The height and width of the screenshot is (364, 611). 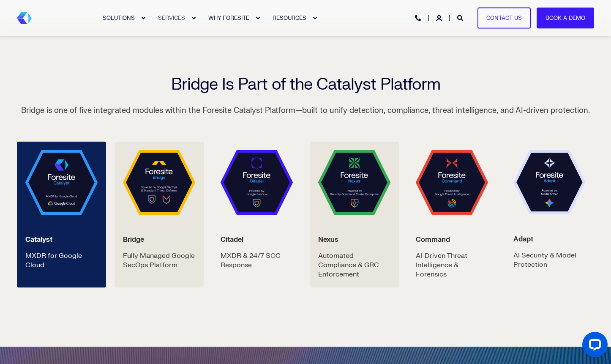 What do you see at coordinates (232, 240) in the screenshot?
I see `strong: Citadel` at bounding box center [232, 240].